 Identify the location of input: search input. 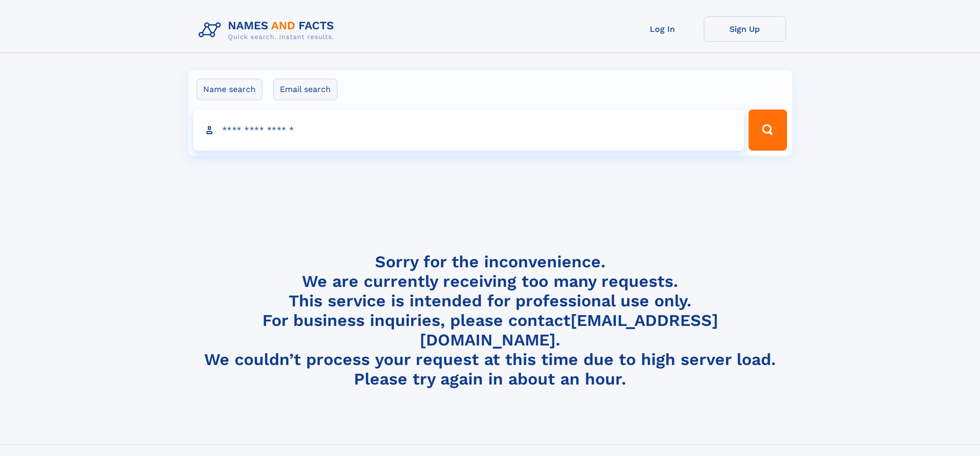
(469, 130).